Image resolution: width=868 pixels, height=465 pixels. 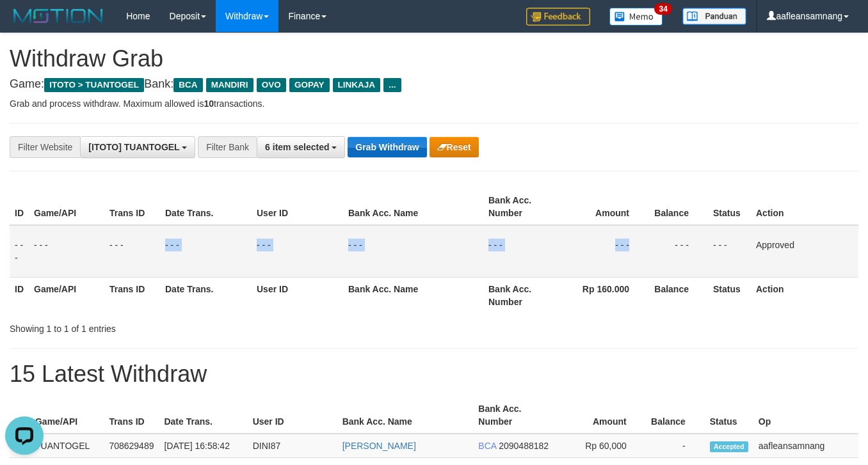 What do you see at coordinates (434, 59) in the screenshot?
I see `h1: Withdraw Grab` at bounding box center [434, 59].